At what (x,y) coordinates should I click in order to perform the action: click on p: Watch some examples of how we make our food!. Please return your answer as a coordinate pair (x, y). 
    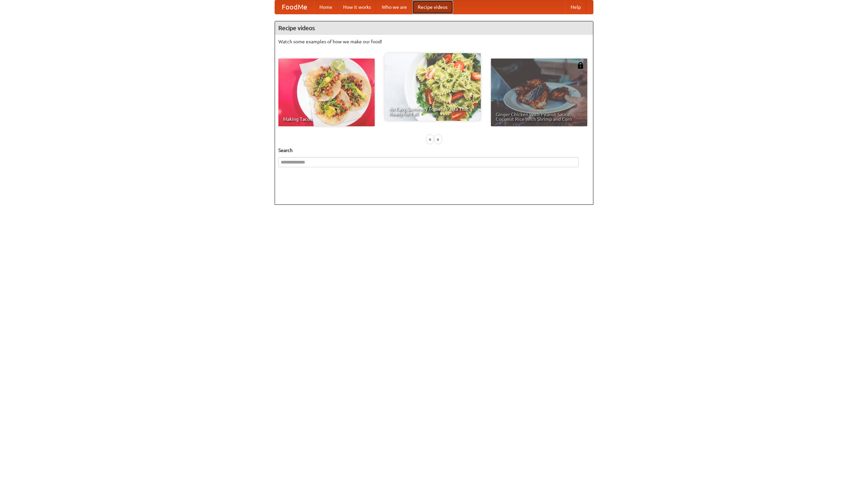
    Looking at the image, I should click on (434, 42).